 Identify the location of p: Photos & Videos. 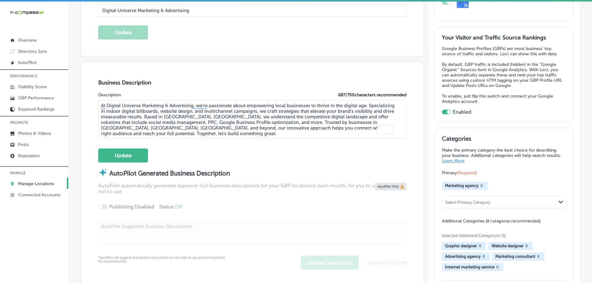
(35, 133).